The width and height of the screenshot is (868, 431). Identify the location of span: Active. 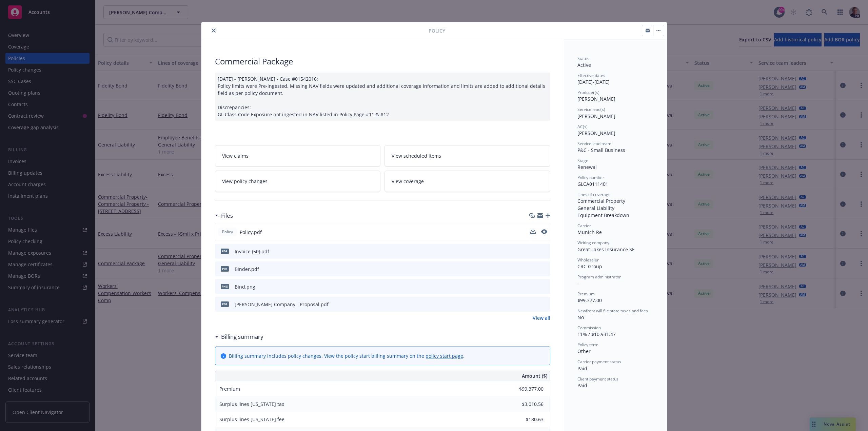
(584, 65).